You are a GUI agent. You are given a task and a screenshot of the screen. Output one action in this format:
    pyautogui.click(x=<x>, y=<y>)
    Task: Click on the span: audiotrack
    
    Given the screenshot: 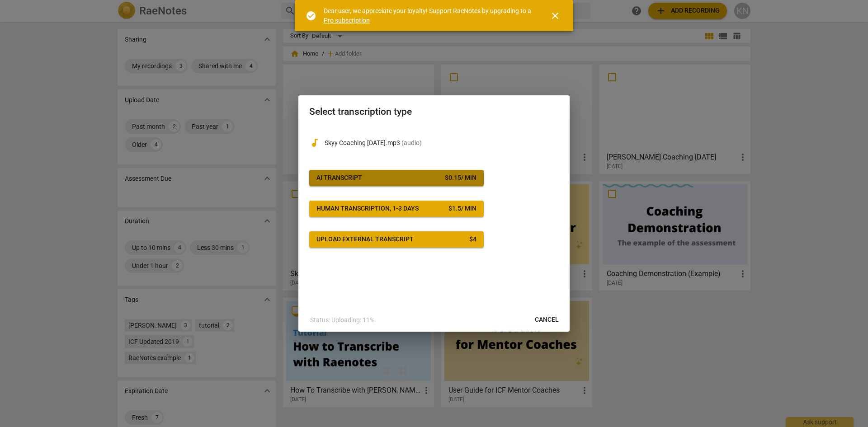 What is the action you would take?
    pyautogui.click(x=315, y=142)
    